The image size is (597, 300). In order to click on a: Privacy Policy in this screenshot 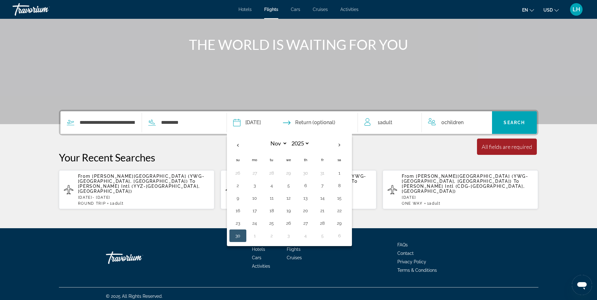, I will do `click(412, 262)`.